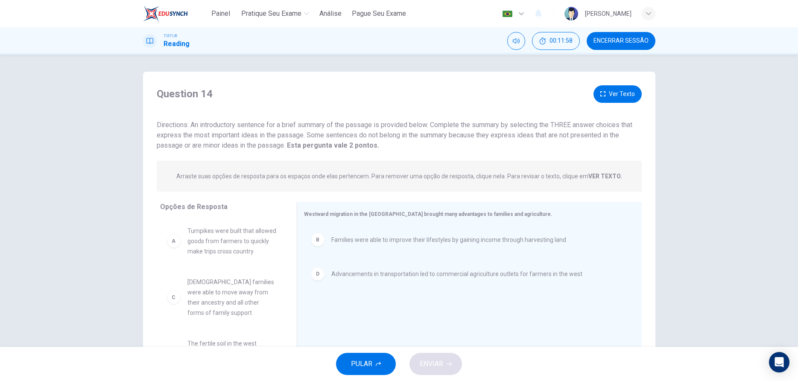 This screenshot has width=798, height=381. What do you see at coordinates (331, 14) in the screenshot?
I see `span: Análise` at bounding box center [331, 14].